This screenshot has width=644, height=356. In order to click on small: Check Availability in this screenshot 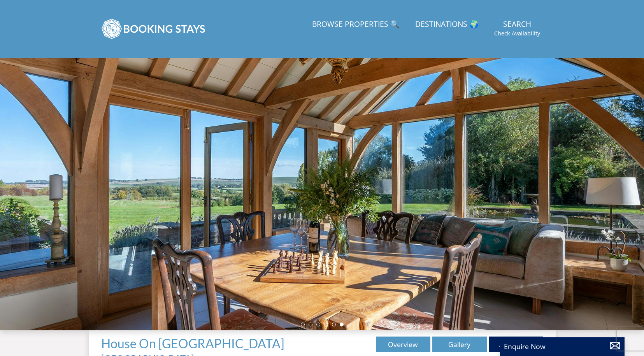, I will do `click(518, 33)`.